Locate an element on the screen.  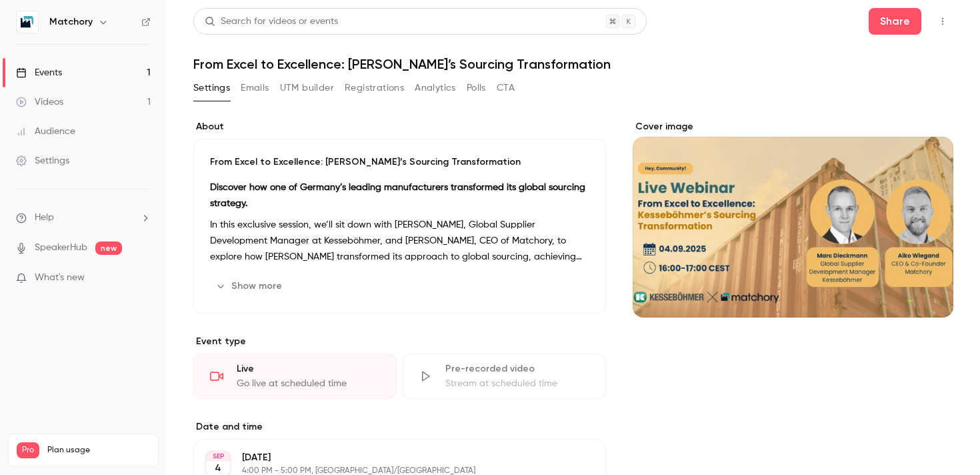
img: Matchory is located at coordinates (28, 22).